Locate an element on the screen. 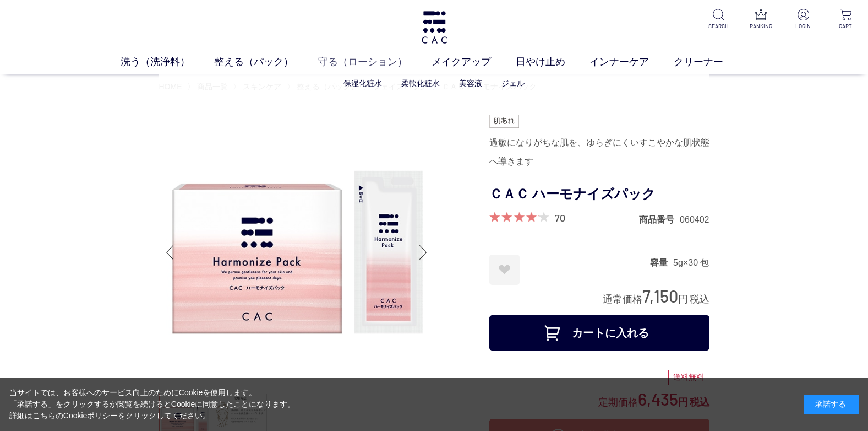 The height and width of the screenshot is (431, 868). a: Cookieポリシー is located at coordinates (91, 416).